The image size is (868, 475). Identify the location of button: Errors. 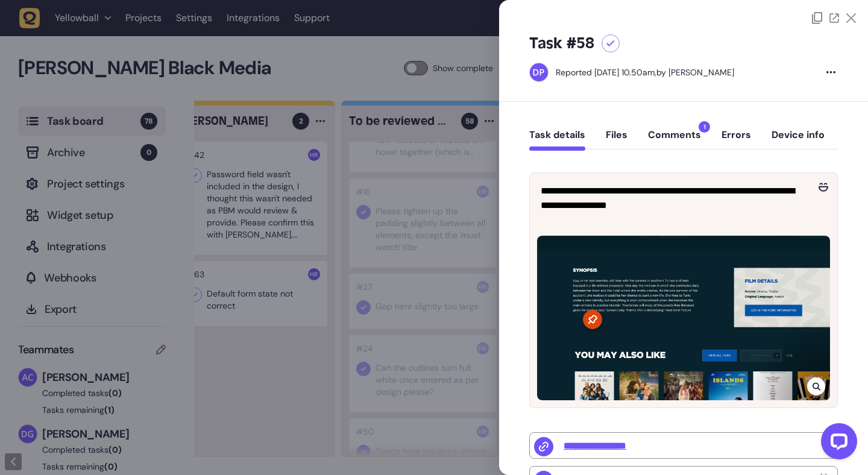
(736, 140).